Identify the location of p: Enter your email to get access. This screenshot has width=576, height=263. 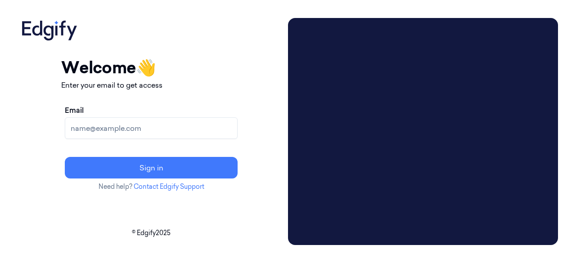
(151, 85).